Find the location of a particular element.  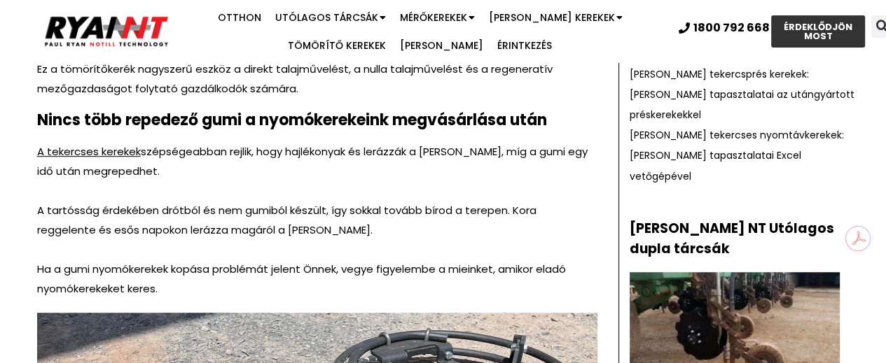

img: Ryan NT logó is located at coordinates (106, 31).